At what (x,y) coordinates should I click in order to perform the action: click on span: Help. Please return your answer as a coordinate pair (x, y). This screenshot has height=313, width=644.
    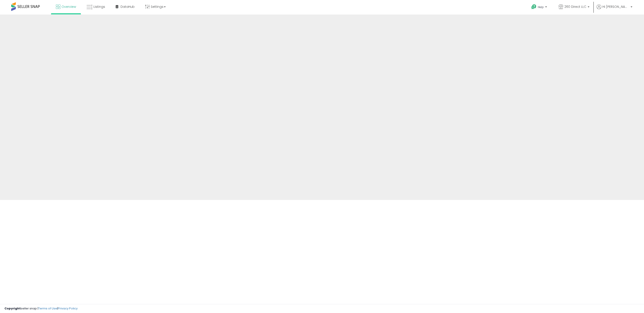
    Looking at the image, I should click on (541, 7).